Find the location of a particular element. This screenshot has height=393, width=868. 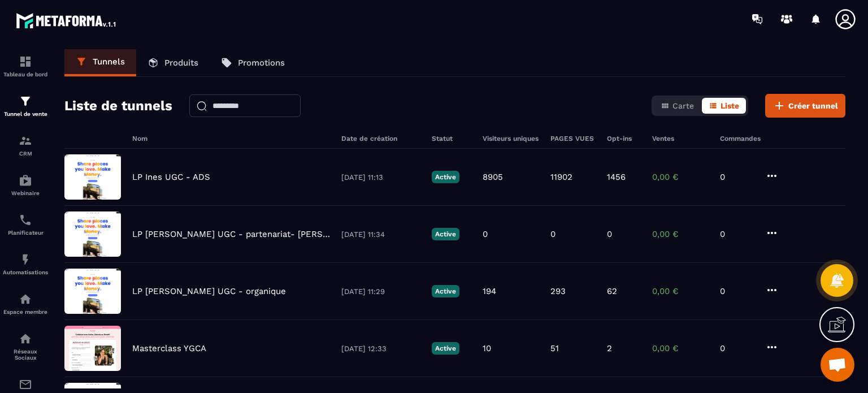

a: automationsautomationsWebinaire is located at coordinates (25, 185).